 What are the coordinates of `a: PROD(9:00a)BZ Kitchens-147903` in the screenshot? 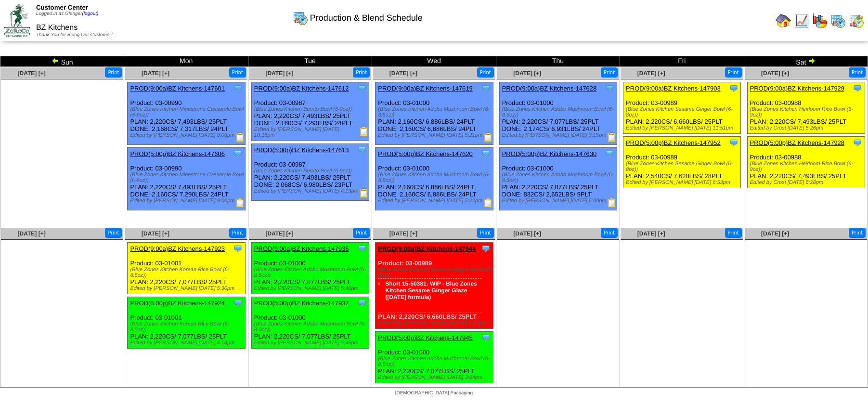 It's located at (673, 88).